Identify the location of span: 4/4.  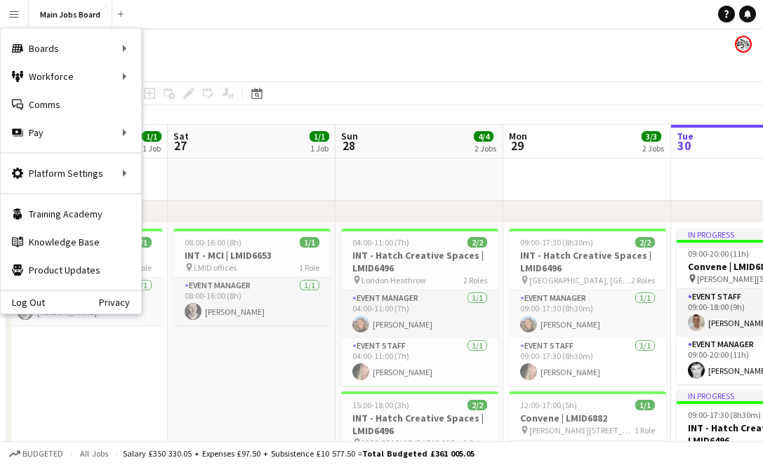
(484, 136).